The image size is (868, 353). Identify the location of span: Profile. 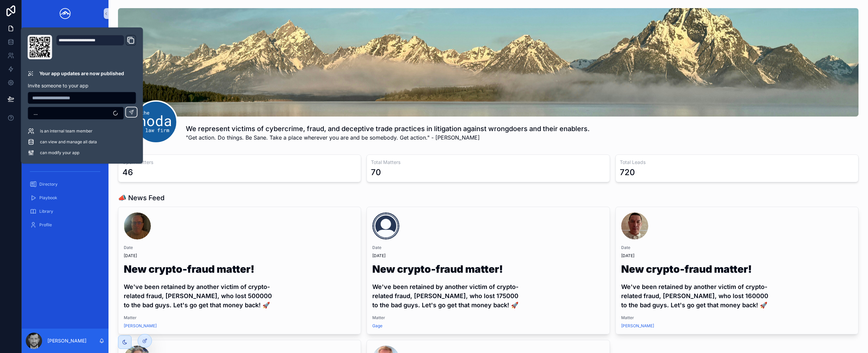
(45, 225).